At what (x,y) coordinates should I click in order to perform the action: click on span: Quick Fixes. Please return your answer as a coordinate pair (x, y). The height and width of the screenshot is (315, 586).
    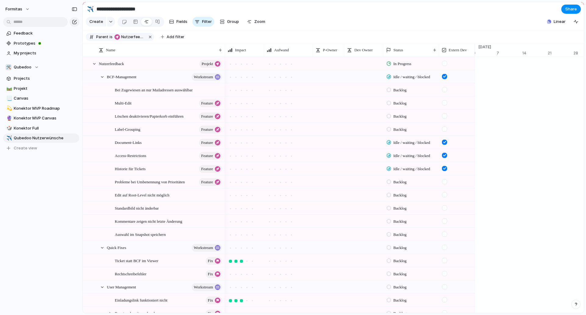
    Looking at the image, I should click on (116, 247).